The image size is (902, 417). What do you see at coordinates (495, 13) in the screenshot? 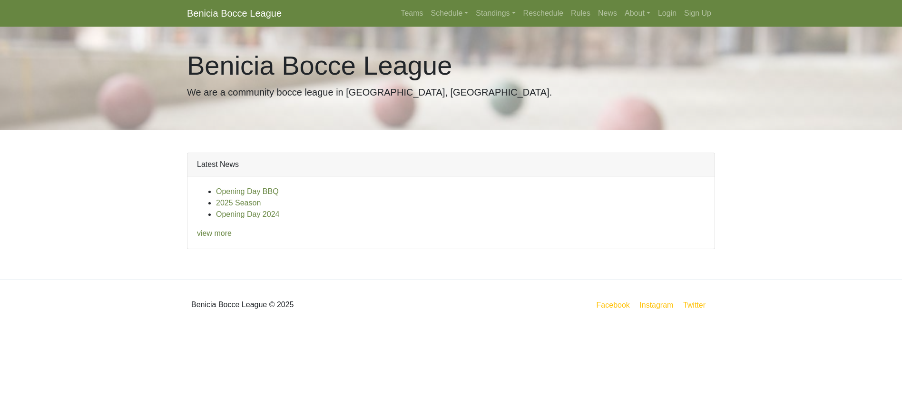
I see `a: Standings` at bounding box center [495, 13].